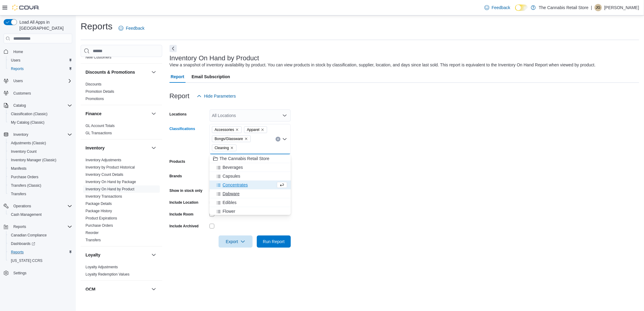 This screenshot has height=311, width=644. I want to click on a: Product Expirations, so click(101, 218).